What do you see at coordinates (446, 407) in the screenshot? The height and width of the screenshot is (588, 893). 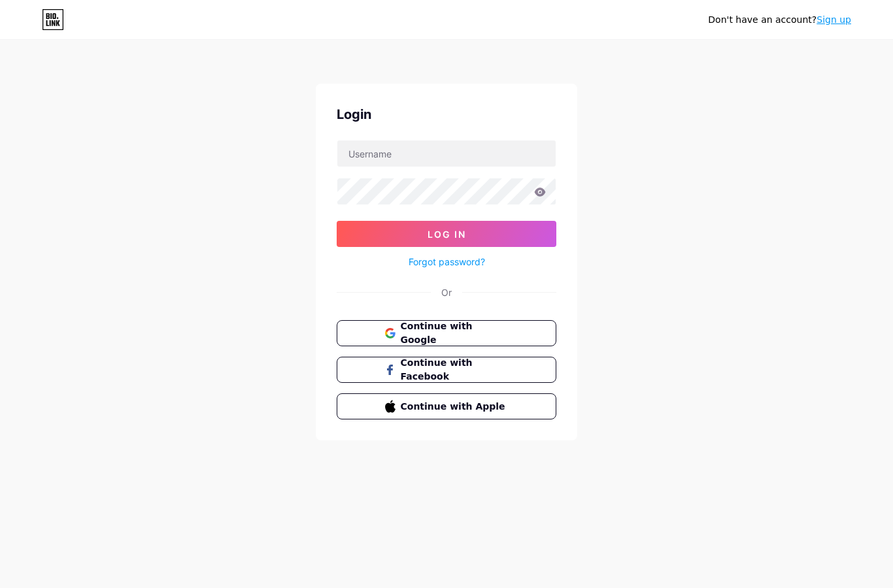 I see `a: Continue with Apple` at bounding box center [446, 407].